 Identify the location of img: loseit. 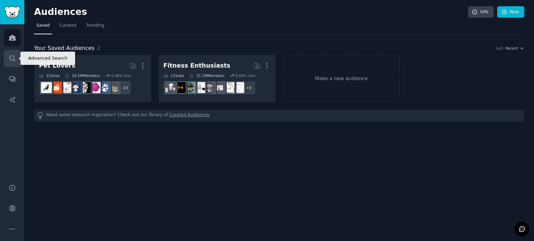
(219, 88).